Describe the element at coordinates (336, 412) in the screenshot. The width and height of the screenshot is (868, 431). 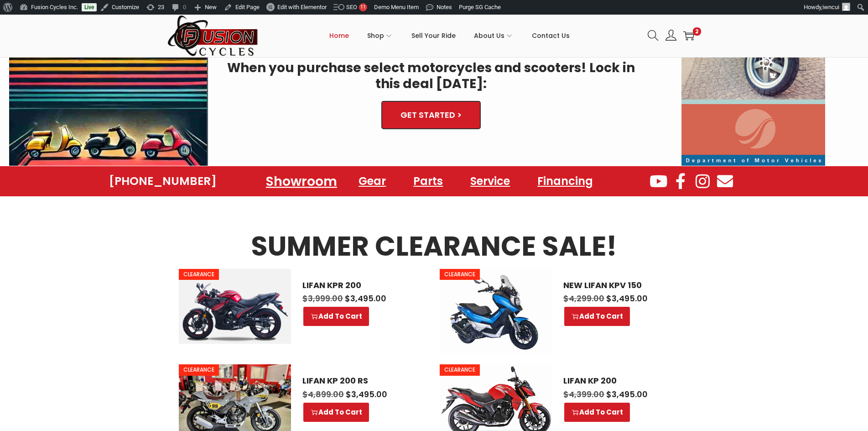
I see `a: Select options for “LIFAN KP 200 RS”` at that location.